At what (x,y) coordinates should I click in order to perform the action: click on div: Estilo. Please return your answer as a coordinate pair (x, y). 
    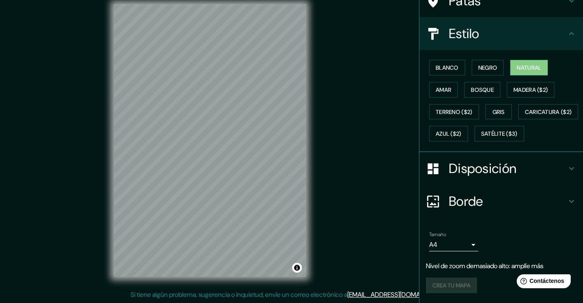
    Looking at the image, I should click on (502, 34).